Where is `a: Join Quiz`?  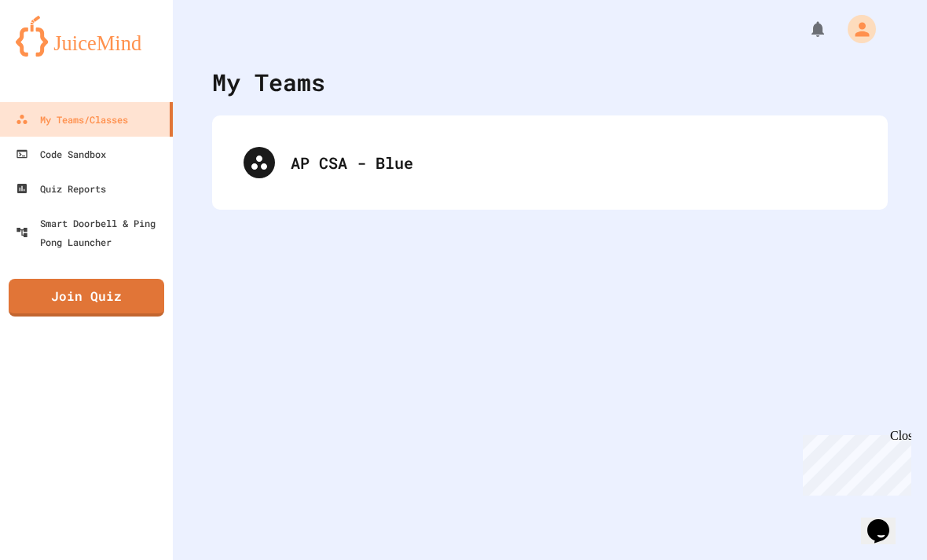 a: Join Quiz is located at coordinates (86, 298).